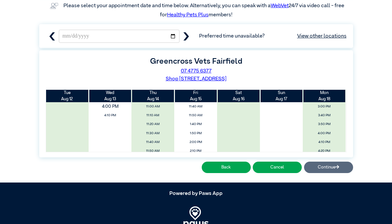 This screenshot has width=392, height=224. I want to click on span: 11:10 AM, so click(153, 115).